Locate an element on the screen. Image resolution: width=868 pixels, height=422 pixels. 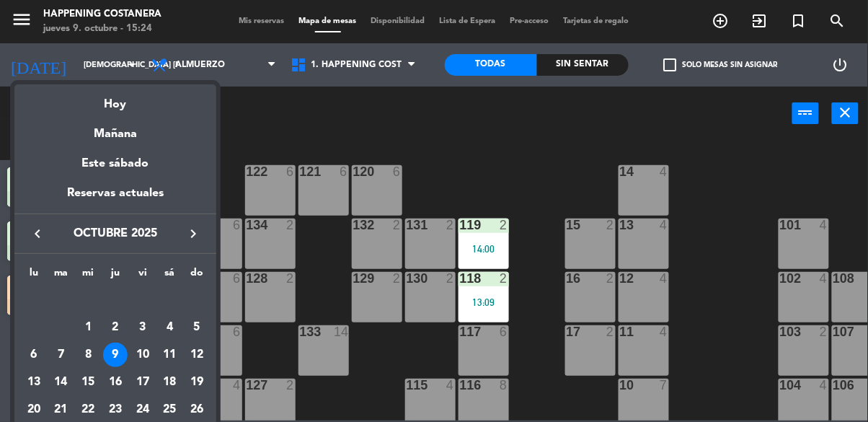
div: 26 is located at coordinates (197, 409).